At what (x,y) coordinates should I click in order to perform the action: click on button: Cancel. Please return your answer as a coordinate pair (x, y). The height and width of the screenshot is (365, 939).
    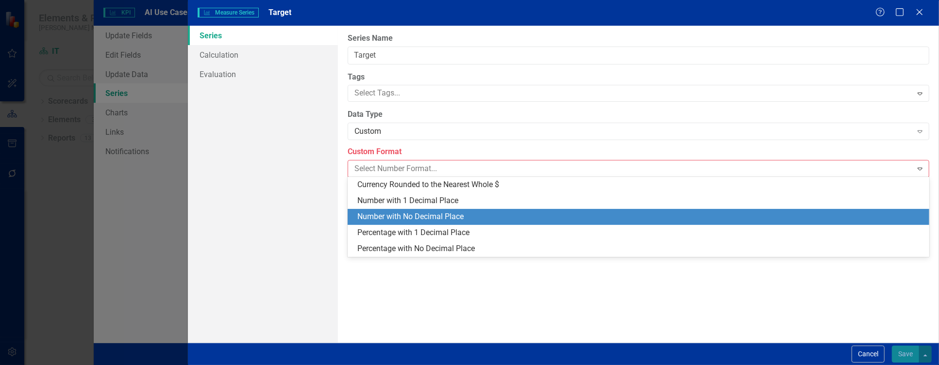
    Looking at the image, I should click on (868, 354).